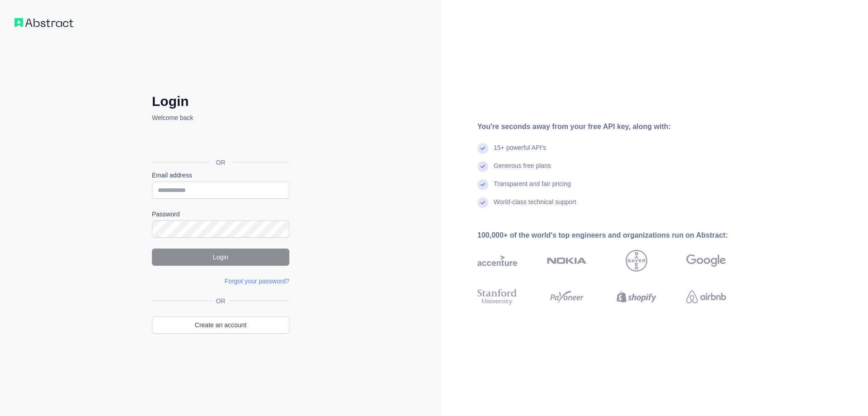 This screenshot has height=416, width=868. I want to click on img: google, so click(706, 261).